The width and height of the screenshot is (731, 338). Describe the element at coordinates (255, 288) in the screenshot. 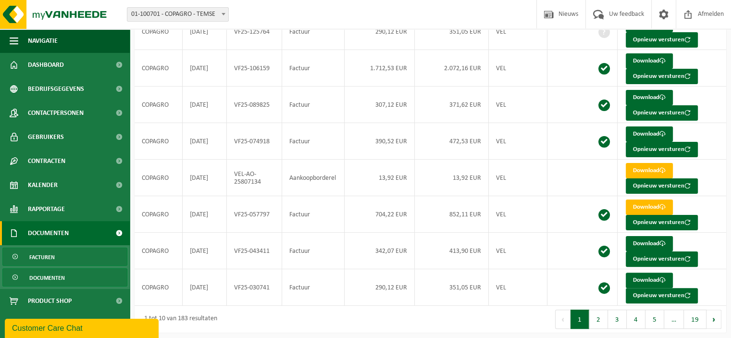

I see `td: VF25-030741` at that location.